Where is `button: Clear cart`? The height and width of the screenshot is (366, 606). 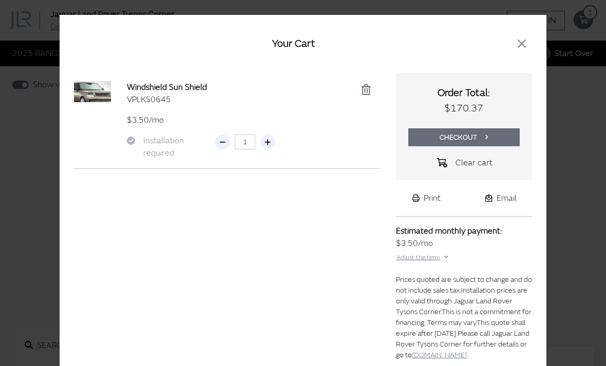
button: Clear cart is located at coordinates (464, 163).